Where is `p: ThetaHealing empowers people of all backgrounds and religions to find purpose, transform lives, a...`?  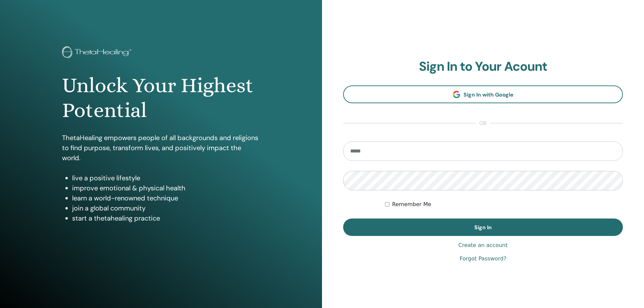 p: ThetaHealing empowers people of all backgrounds and religions to find purpose, transform lives, a... is located at coordinates (161, 148).